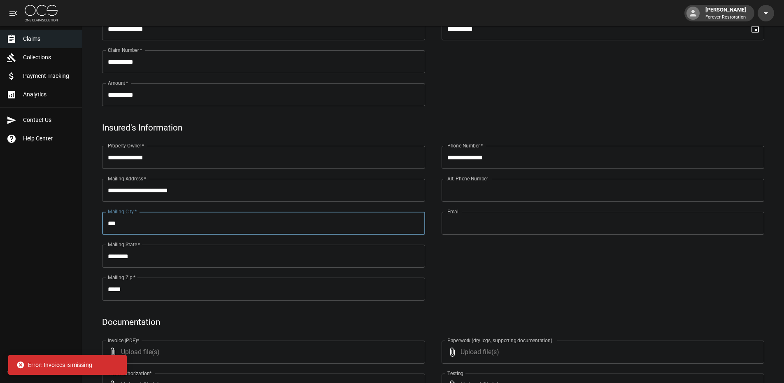 Image resolution: width=784 pixels, height=383 pixels. I want to click on span: Payment Tracking, so click(49, 76).